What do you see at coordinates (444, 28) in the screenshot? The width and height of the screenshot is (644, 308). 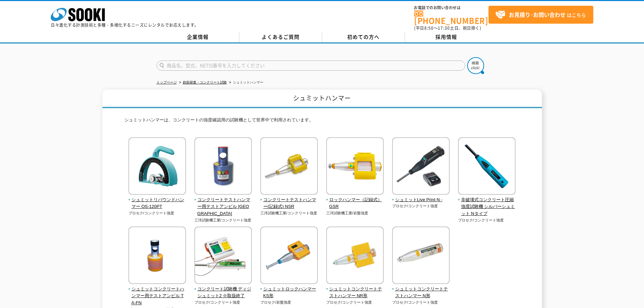 I see `span: 17:30` at bounding box center [444, 28].